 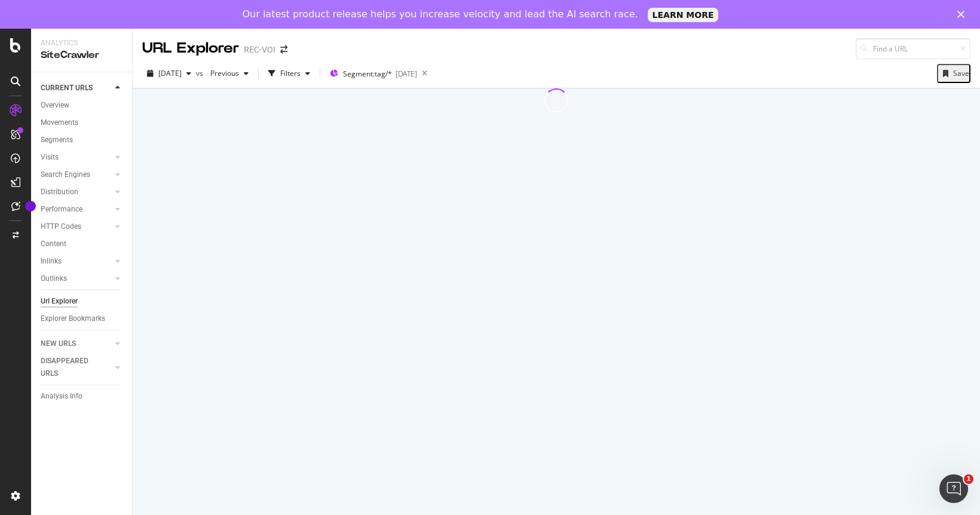 I want to click on div: Analysis Info, so click(x=62, y=396).